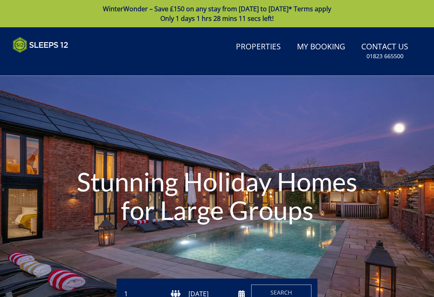  What do you see at coordinates (217, 196) in the screenshot?
I see `h1: Stunning Holiday Homes for Large Groups` at bounding box center [217, 196].